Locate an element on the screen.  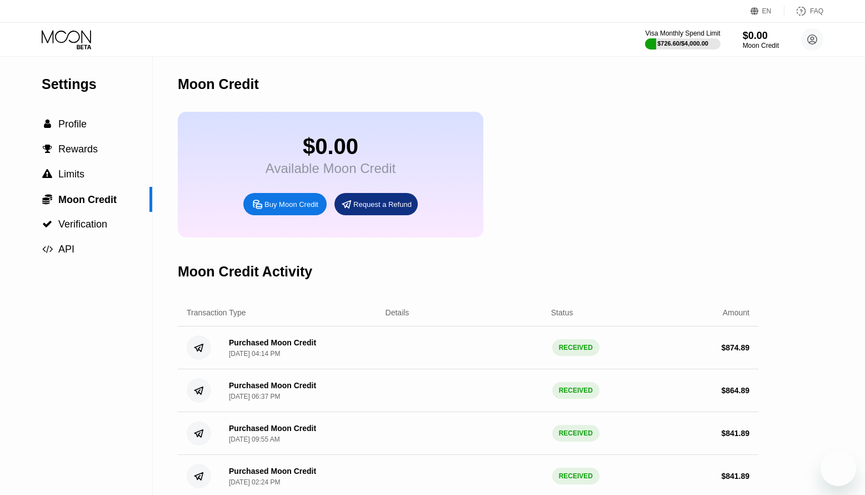
div: $ 864.89 is located at coordinates (735, 390).